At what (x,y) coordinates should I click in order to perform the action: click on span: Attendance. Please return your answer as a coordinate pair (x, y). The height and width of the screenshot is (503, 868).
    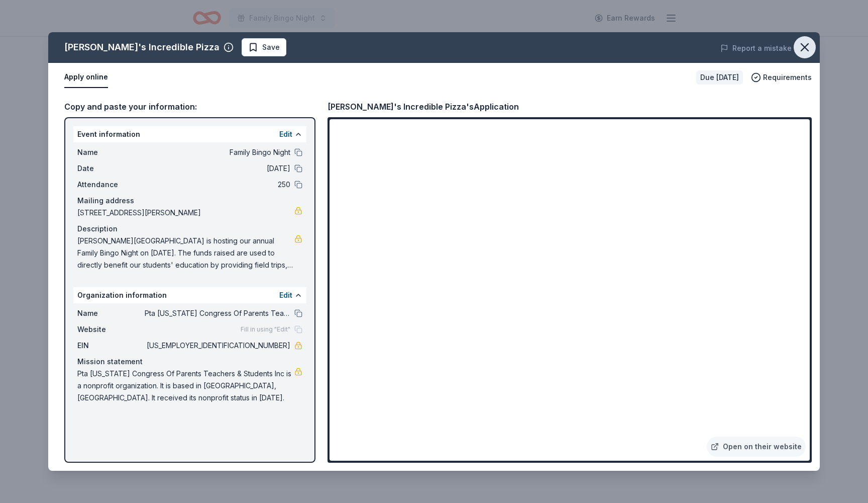
    Looking at the image, I should click on (111, 185).